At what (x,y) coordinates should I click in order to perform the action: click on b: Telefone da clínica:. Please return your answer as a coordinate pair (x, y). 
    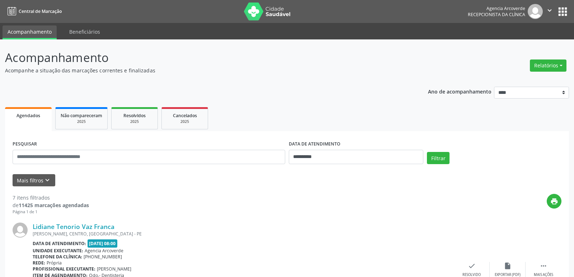
    Looking at the image, I should click on (57, 257).